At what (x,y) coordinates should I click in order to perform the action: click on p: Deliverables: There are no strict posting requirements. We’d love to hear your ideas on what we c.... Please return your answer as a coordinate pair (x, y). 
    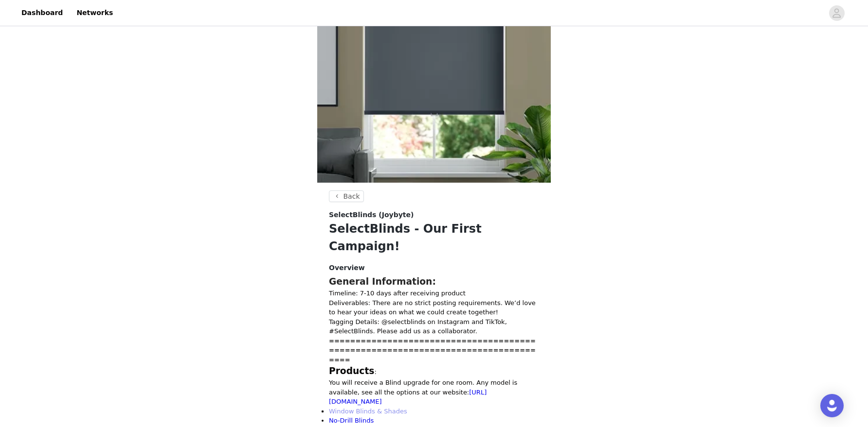
    Looking at the image, I should click on (434, 307).